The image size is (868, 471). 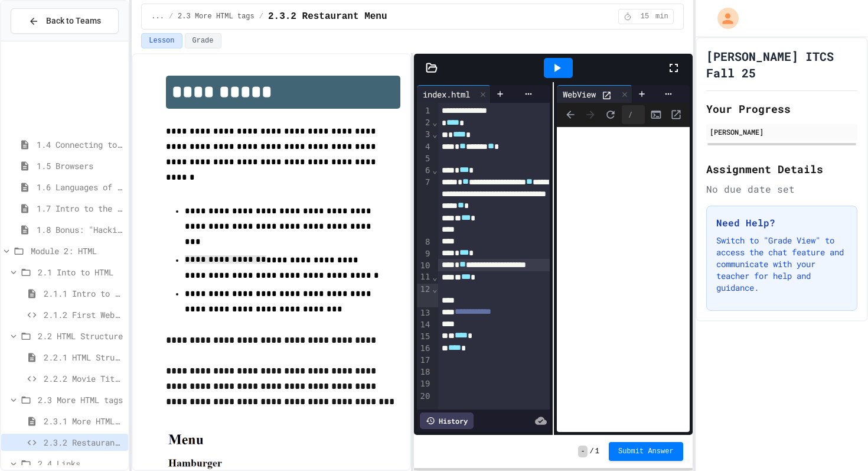 I want to click on div: 17, so click(x=424, y=360).